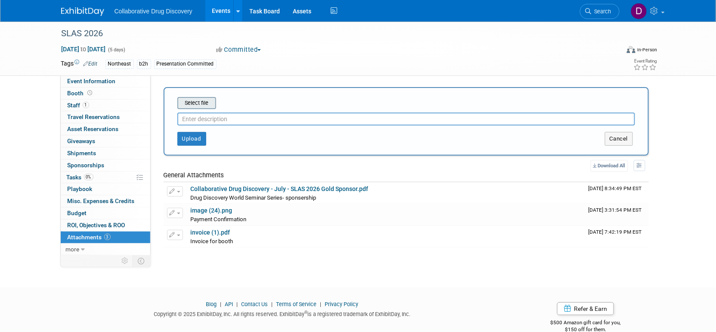 This screenshot has height=332, width=716. Describe the element at coordinates (219, 219) in the screenshot. I see `span: Payment Confirmation` at that location.